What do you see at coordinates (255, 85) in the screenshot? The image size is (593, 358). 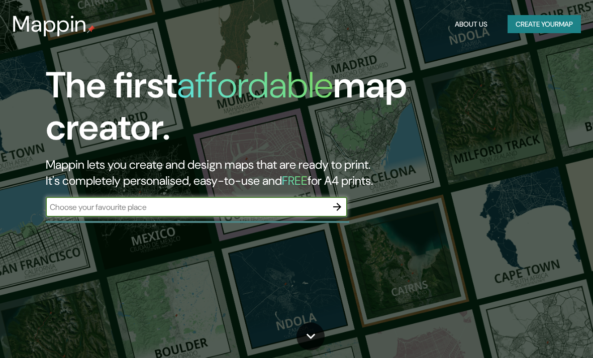 I see `h1: affordable` at bounding box center [255, 85].